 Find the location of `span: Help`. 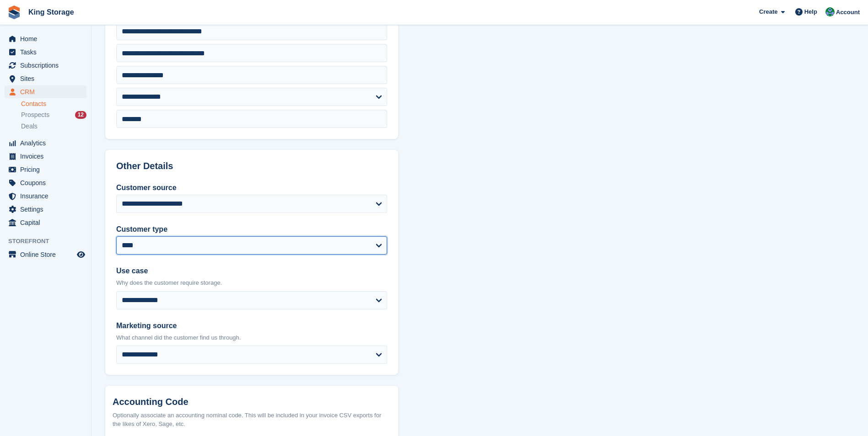

span: Help is located at coordinates (811, 12).